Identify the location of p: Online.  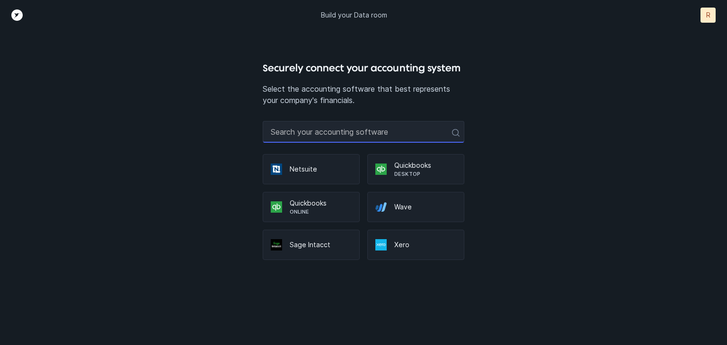
(320, 212).